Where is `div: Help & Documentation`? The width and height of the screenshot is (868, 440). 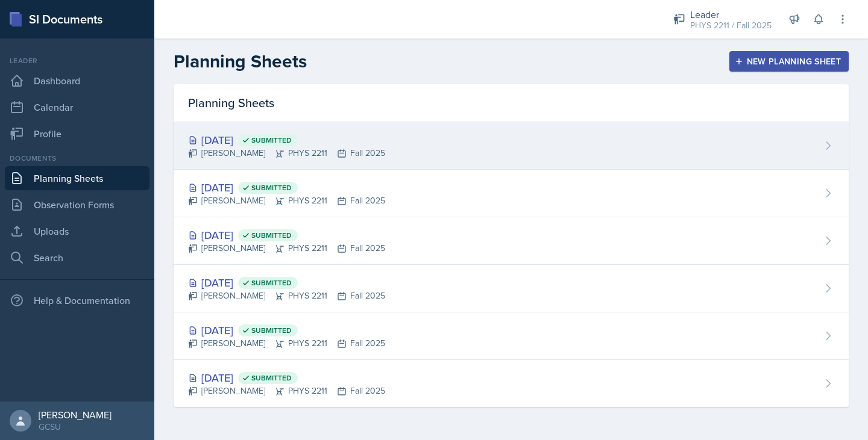
div: Help & Documentation is located at coordinates (78, 300).